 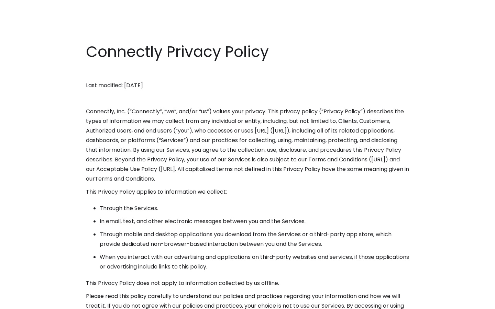 What do you see at coordinates (247, 52) in the screenshot?
I see `h1: Connectly Privacy Policy` at bounding box center [247, 52].